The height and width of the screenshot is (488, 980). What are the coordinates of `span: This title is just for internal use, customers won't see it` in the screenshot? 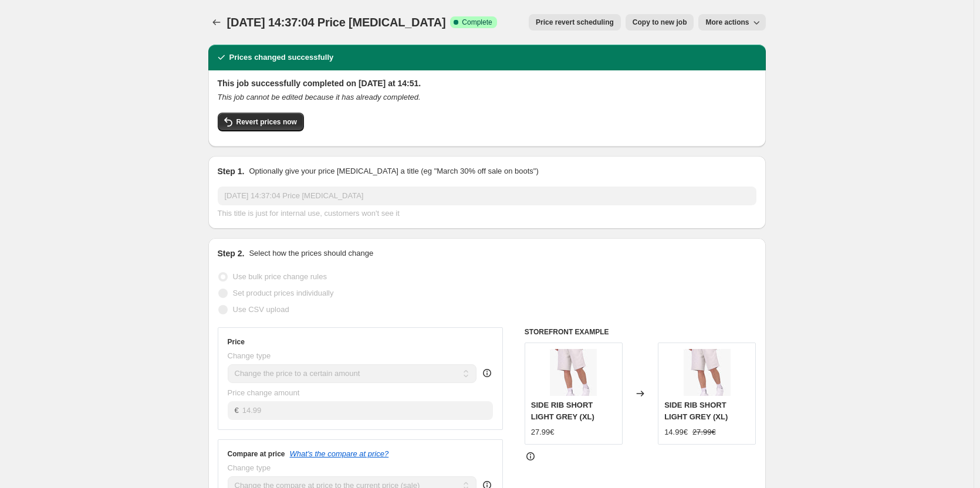 It's located at (308, 213).